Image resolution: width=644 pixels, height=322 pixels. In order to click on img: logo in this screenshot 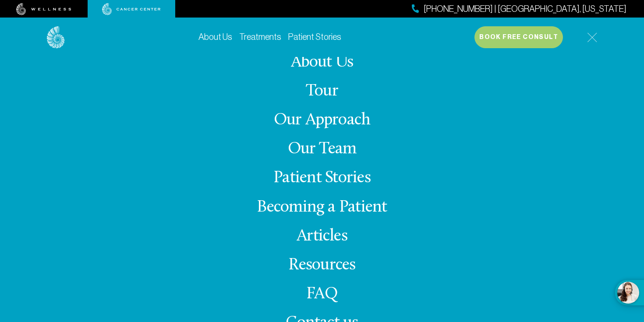, I will do `click(56, 37)`.